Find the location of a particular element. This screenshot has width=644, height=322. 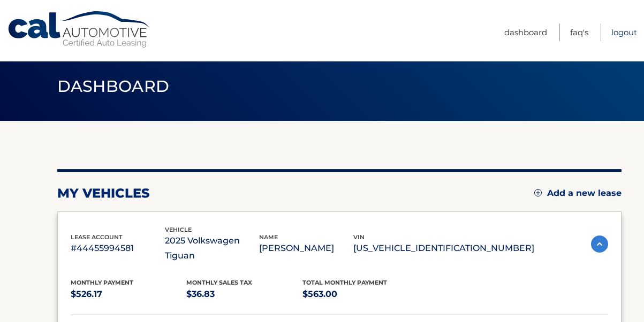

p: $36.83 is located at coordinates (244, 294).